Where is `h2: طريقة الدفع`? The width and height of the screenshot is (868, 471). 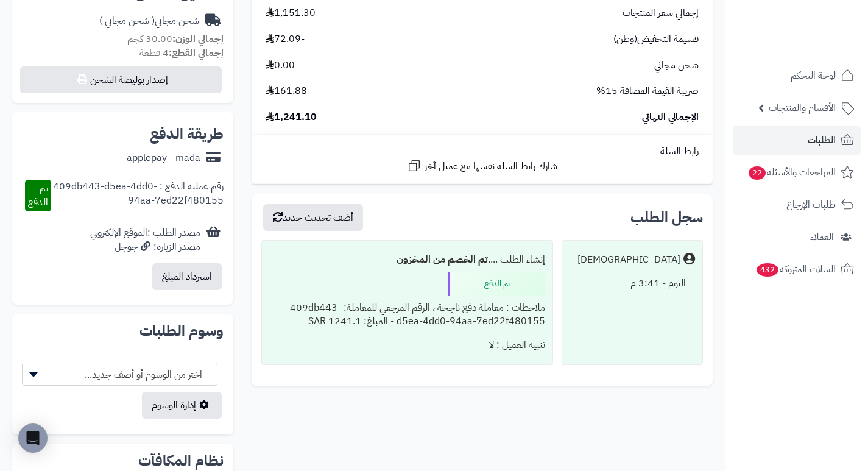
h2: طريقة الدفع is located at coordinates (187, 134).